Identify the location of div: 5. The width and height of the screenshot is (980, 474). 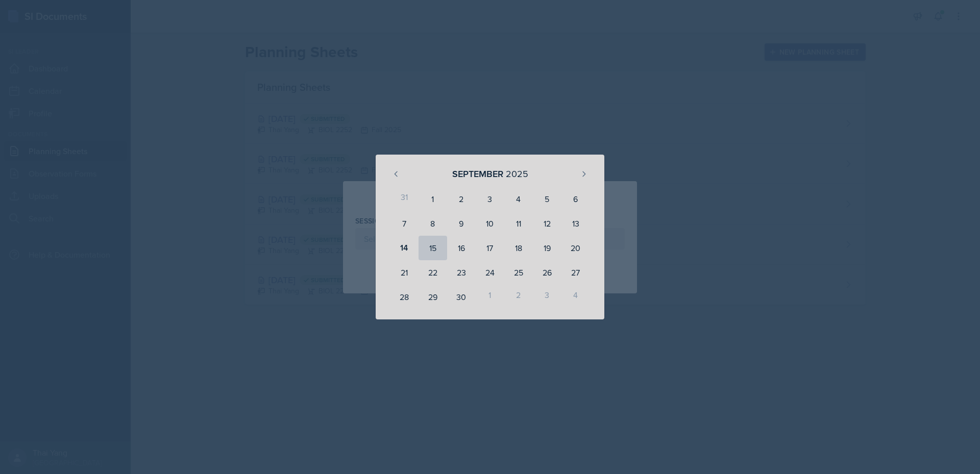
(547, 199).